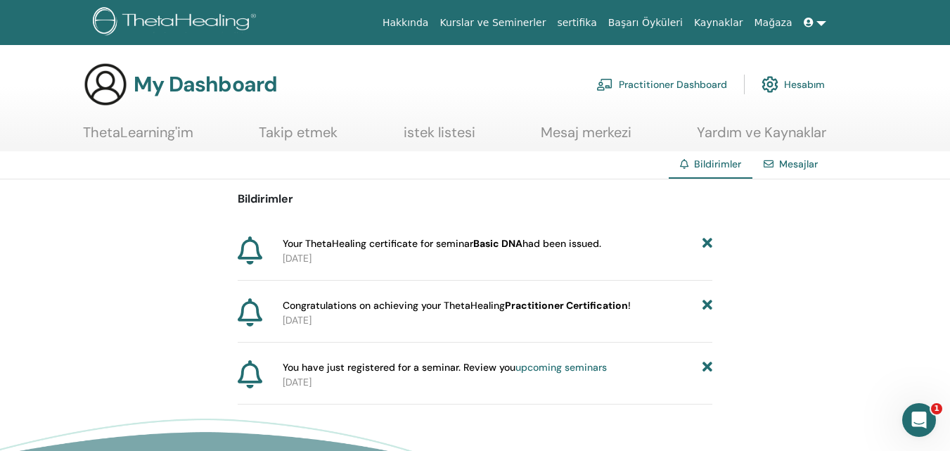 The height and width of the screenshot is (451, 950). Describe the element at coordinates (298, 137) in the screenshot. I see `a: Takip etmek` at that location.